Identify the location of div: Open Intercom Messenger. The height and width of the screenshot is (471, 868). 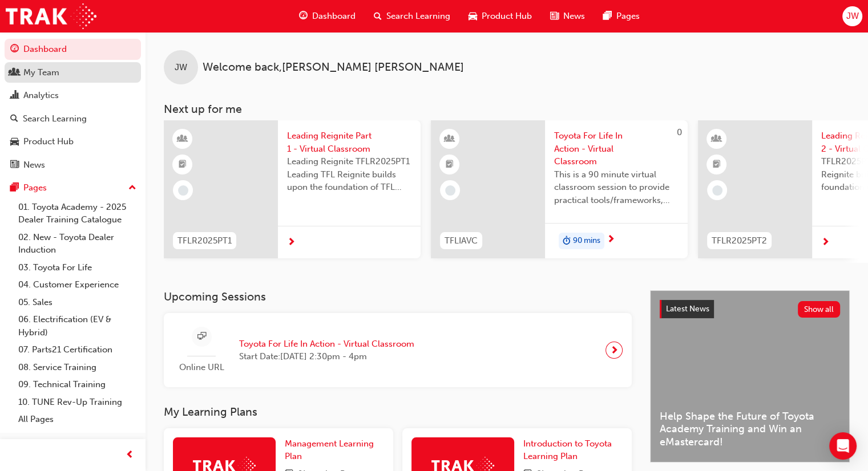
(843, 446).